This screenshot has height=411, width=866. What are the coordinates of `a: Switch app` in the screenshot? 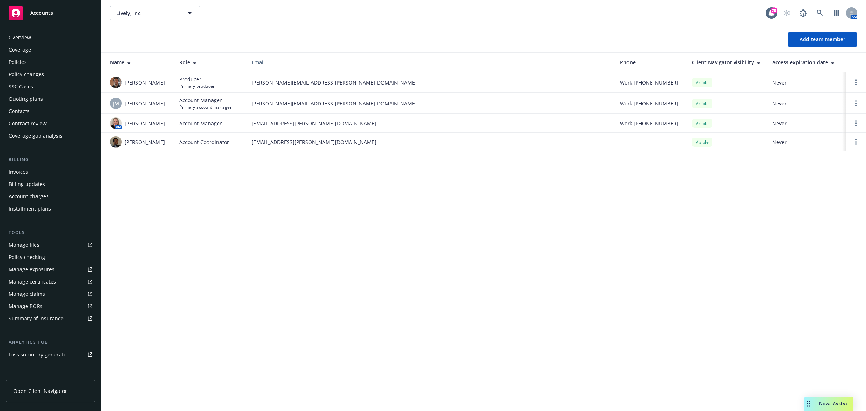 It's located at (837, 13).